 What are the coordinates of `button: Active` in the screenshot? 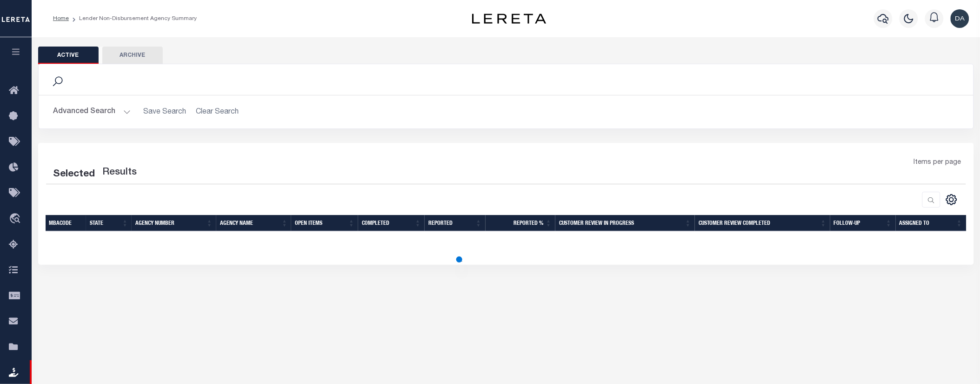 It's located at (68, 55).